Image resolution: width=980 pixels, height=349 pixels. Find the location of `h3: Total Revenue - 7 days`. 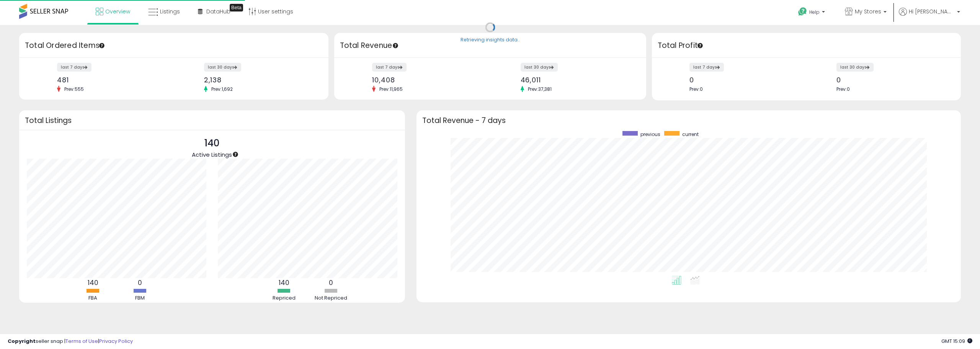

h3: Total Revenue - 7 days is located at coordinates (689, 120).